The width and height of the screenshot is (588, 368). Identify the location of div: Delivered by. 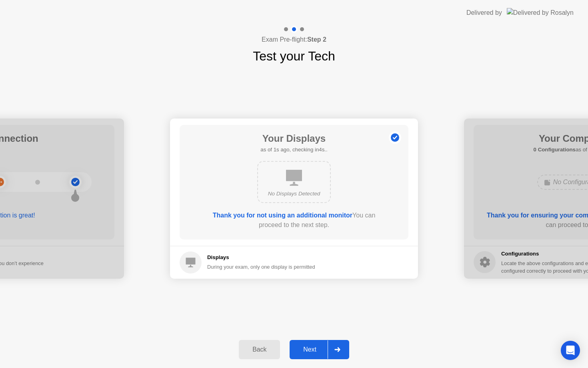
(484, 13).